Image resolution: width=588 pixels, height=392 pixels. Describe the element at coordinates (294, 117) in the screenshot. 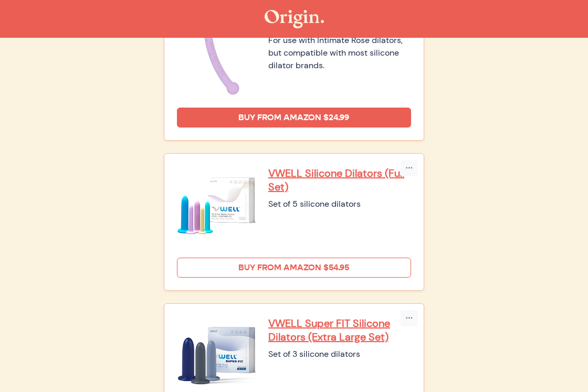

I see `a: Buy from Amazon $24.99` at that location.